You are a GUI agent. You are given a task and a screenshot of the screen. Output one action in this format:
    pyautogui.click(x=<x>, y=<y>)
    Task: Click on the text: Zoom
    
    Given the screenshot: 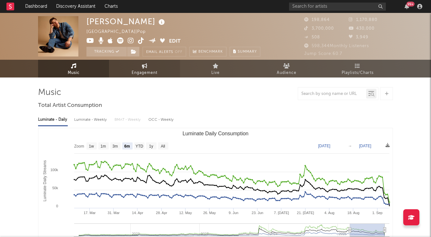 What is the action you would take?
    pyautogui.click(x=79, y=146)
    